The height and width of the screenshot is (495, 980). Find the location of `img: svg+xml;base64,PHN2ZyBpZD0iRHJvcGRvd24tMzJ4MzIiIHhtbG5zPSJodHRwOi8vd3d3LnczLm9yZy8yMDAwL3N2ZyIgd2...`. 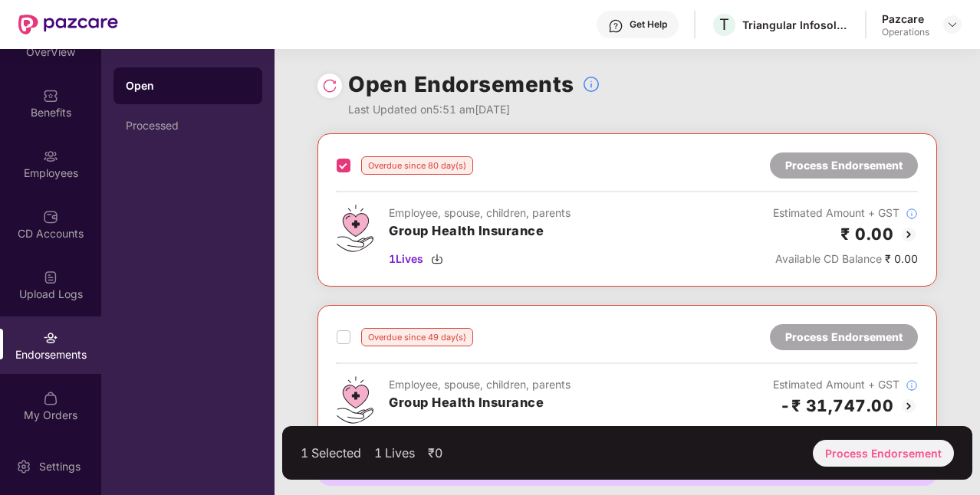

img: svg+xml;base64,PHN2ZyBpZD0iRHJvcGRvd24tMzJ4MzIiIHhtbG5zPSJodHRwOi8vd3d3LnczLm9yZy8yMDAwL3N2ZyIgd2... is located at coordinates (952, 25).